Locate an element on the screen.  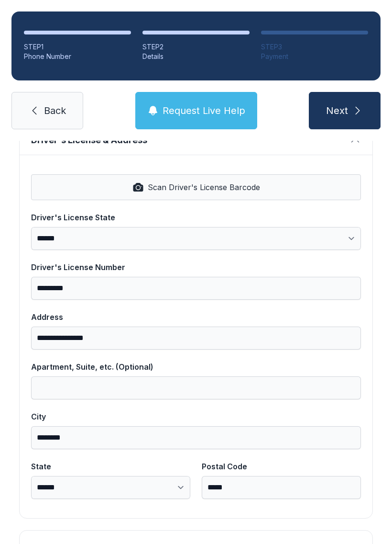
div: Address is located at coordinates (196, 317).